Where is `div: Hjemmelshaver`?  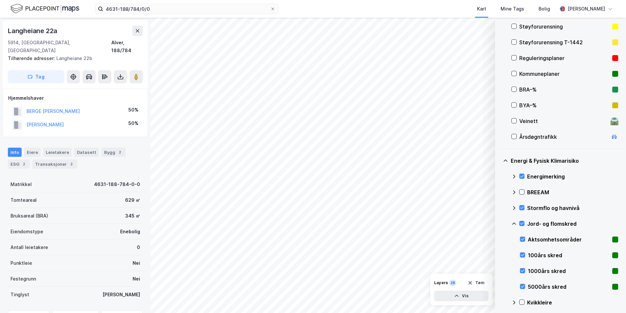
div: Hjemmelshaver is located at coordinates (75, 98).